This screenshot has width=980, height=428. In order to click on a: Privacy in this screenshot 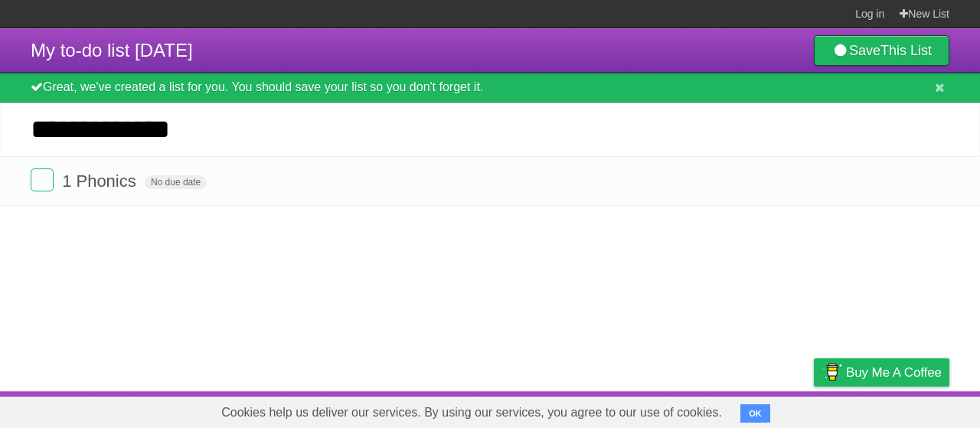, I will do `click(813, 410)`.